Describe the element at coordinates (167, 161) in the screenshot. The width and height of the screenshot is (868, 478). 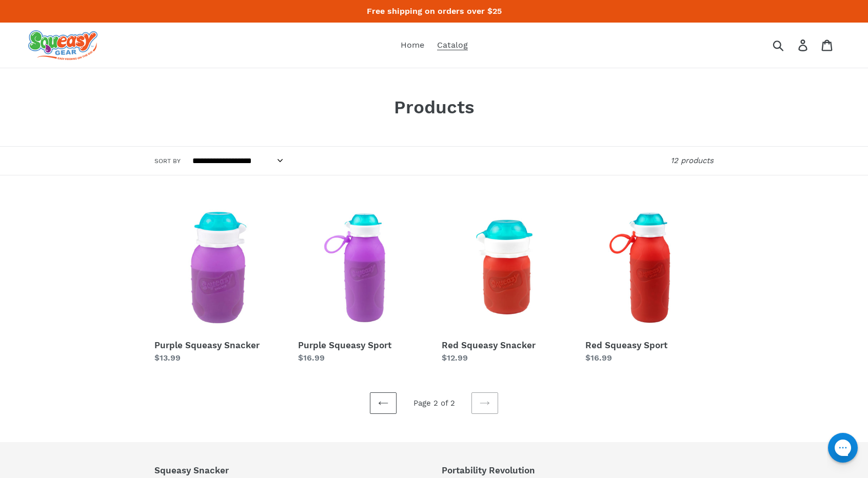
I see `label: Sort by` at that location.